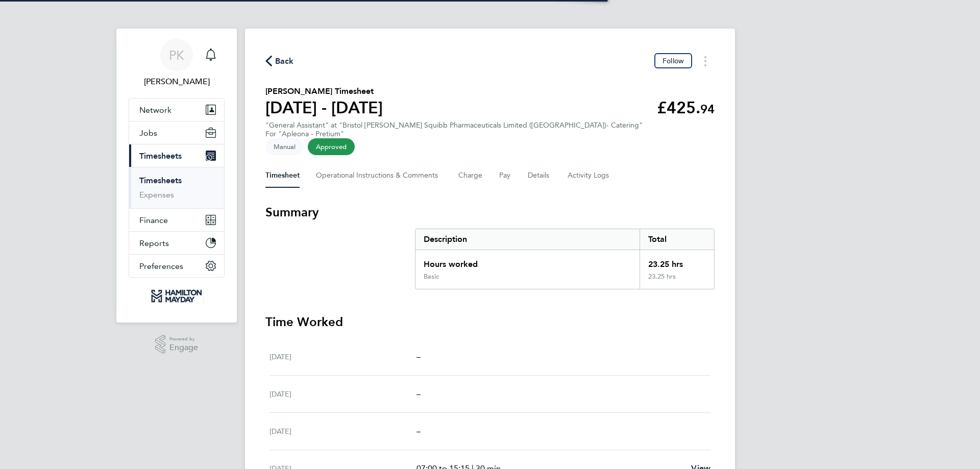 This screenshot has width=980, height=469. What do you see at coordinates (176, 220) in the screenshot?
I see `button: Finance` at bounding box center [176, 220].